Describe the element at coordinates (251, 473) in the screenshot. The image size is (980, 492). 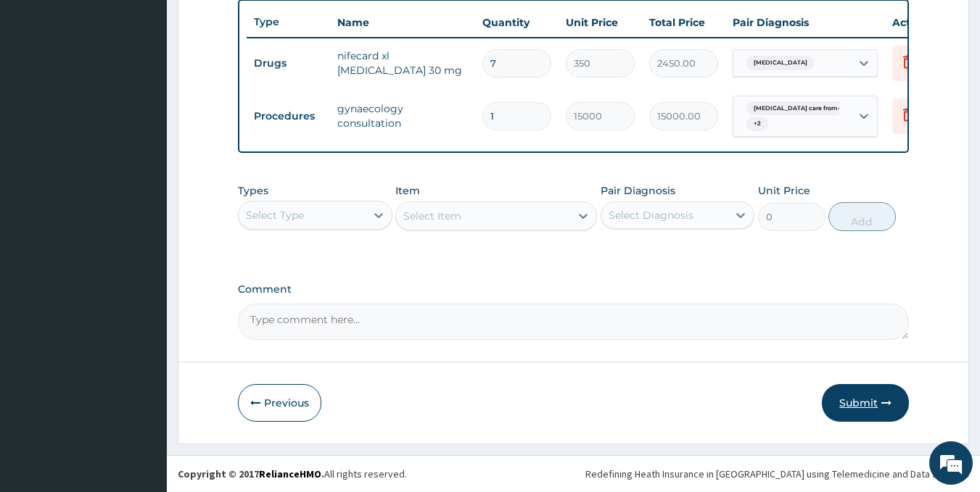
I see `strong: Copyright © 2017 .` at that location.